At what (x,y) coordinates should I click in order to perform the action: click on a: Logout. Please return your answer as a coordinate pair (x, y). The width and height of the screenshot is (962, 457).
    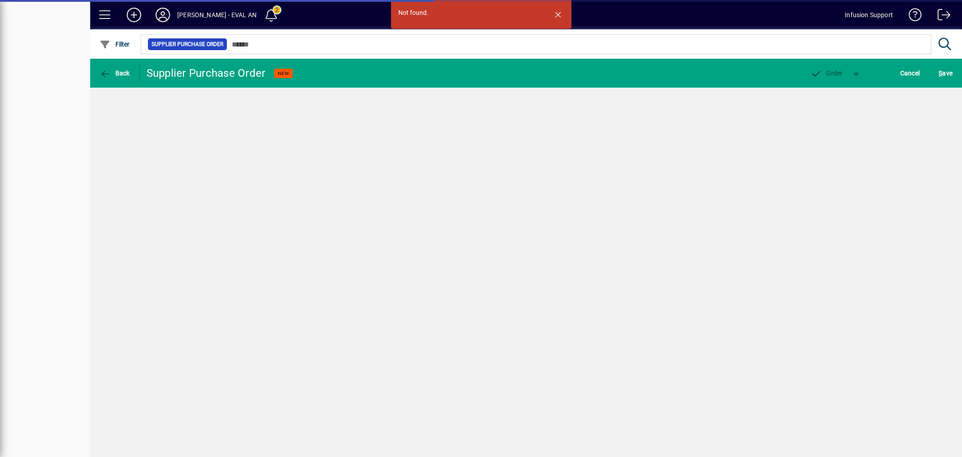
    Looking at the image, I should click on (941, 16).